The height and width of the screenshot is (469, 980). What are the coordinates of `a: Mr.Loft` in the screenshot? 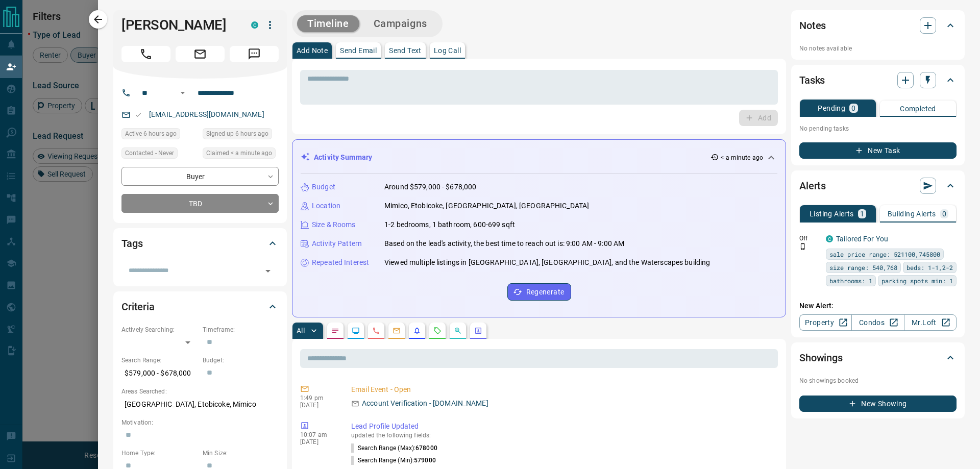 It's located at (930, 322).